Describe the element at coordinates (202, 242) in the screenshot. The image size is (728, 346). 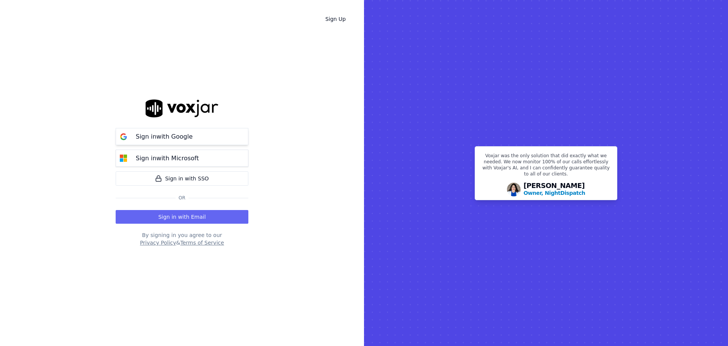
I see `button: Terms of Service` at that location.